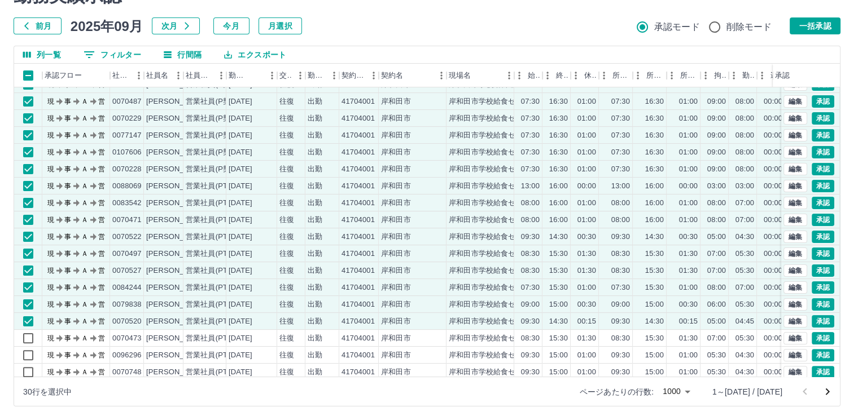 The image size is (854, 416). What do you see at coordinates (655, 76) in the screenshot?
I see `div: 所定終業` at bounding box center [655, 76].